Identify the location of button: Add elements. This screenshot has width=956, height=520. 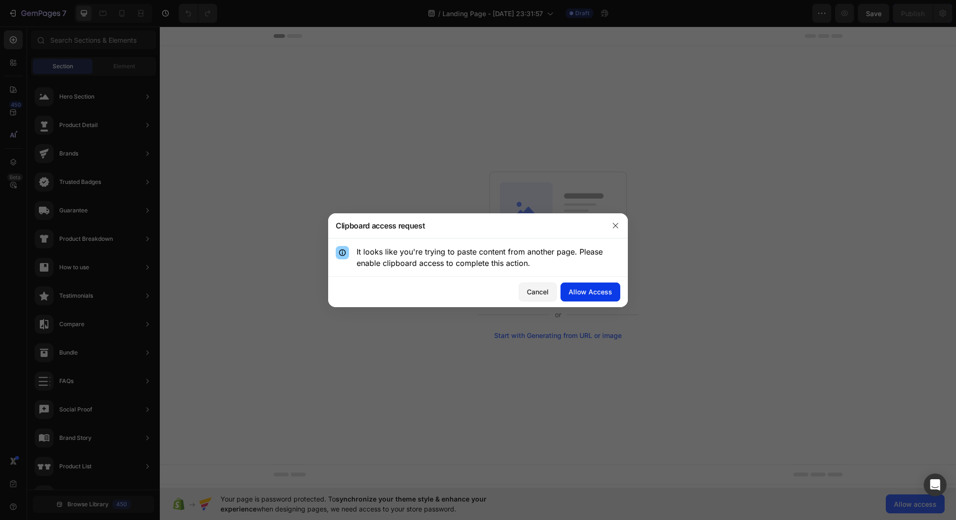
(434, 262).